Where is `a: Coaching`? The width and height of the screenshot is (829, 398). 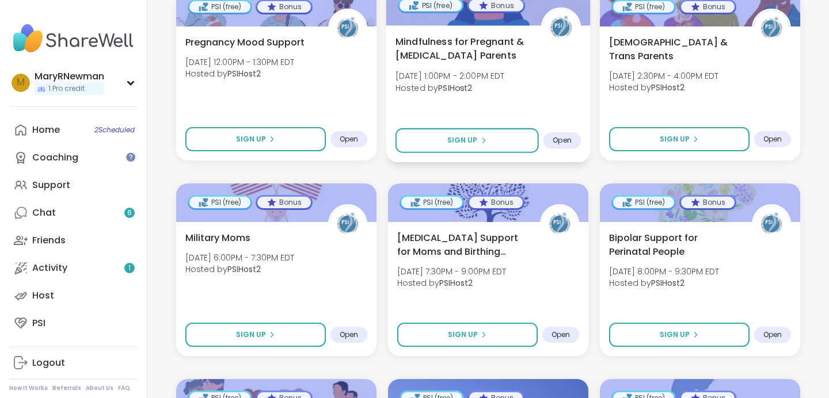 a: Coaching is located at coordinates (73, 158).